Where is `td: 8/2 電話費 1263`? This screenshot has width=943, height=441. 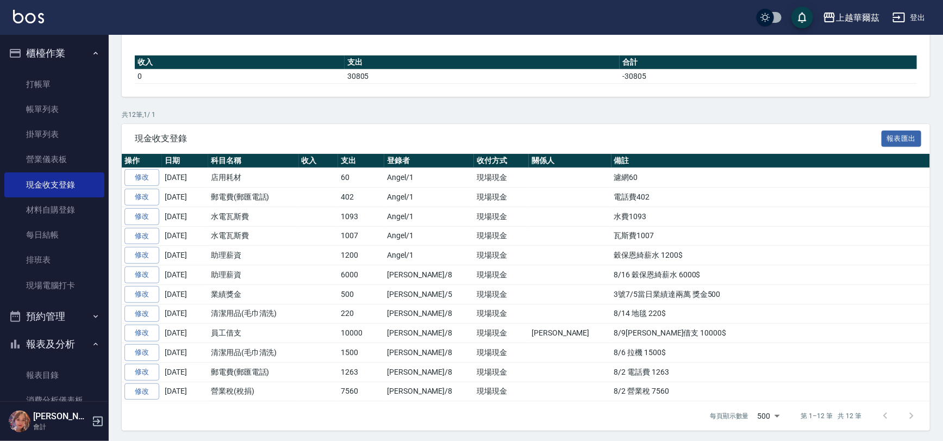
td: 8/2 電話費 1263 is located at coordinates (771, 372).